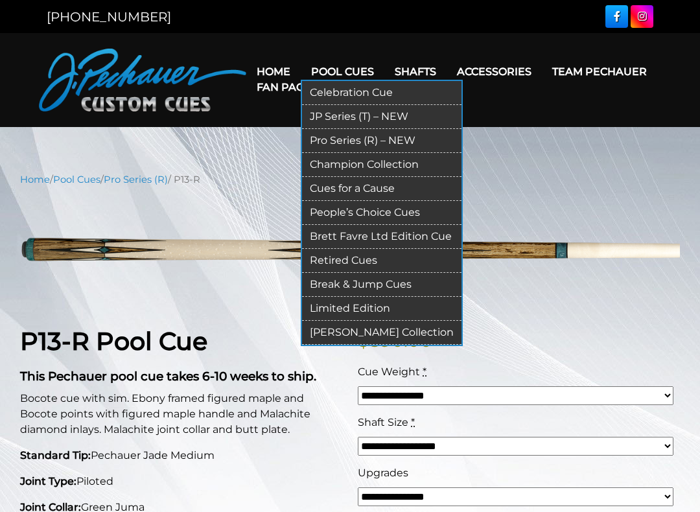 The image size is (700, 512). I want to click on a: Champion Collection, so click(382, 165).